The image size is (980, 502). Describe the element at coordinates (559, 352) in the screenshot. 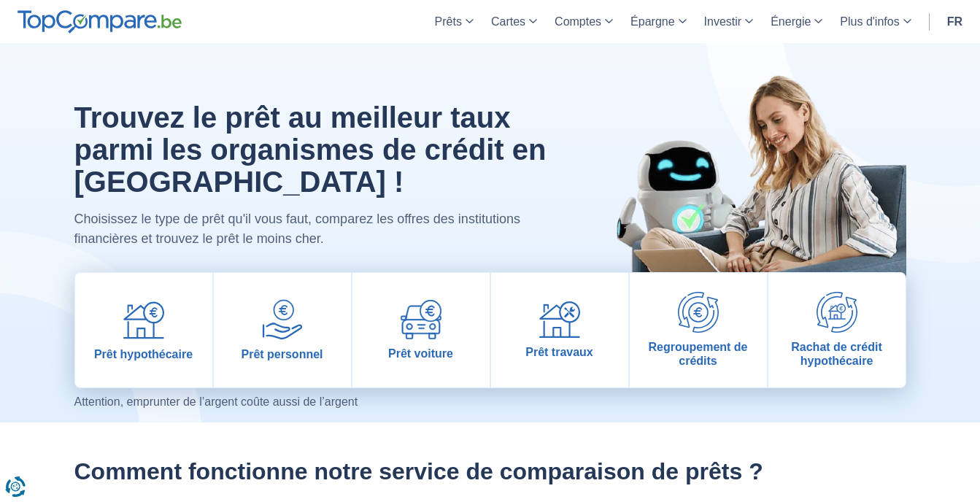

I see `span: Prêt travaux` at that location.